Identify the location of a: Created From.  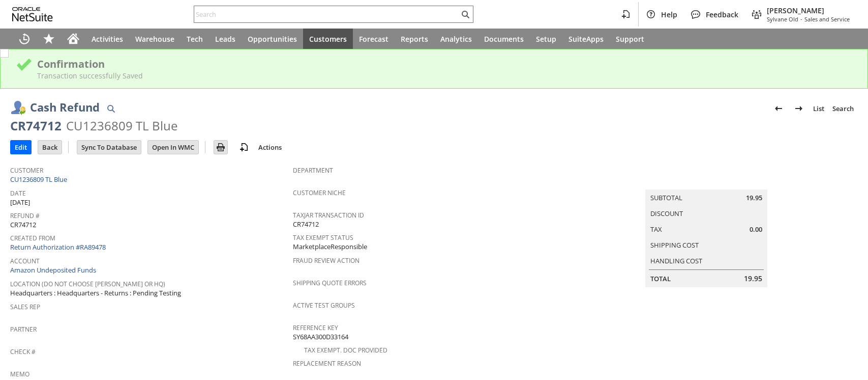
(33, 237).